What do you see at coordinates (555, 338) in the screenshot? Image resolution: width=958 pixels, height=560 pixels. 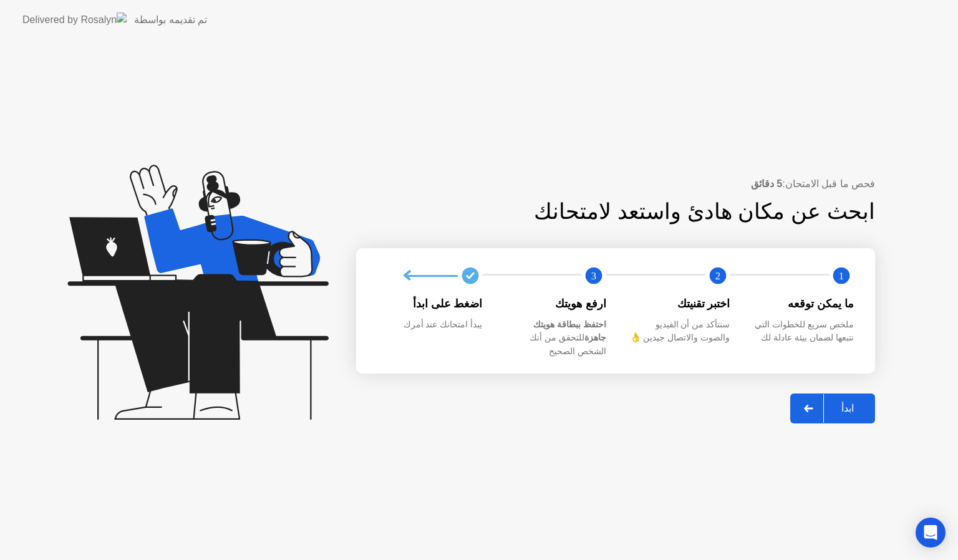 I see `div: للتحقق من أنك الشخص الصحيح` at bounding box center [555, 338].